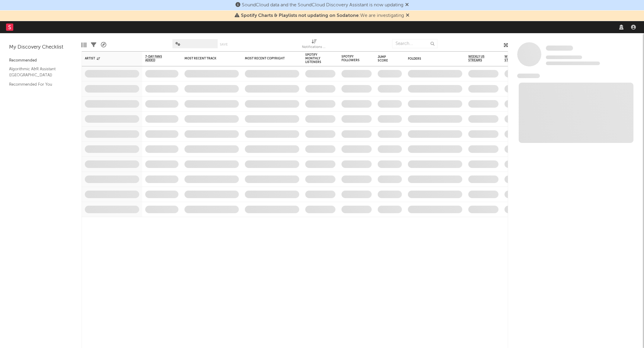  Describe the element at coordinates (386, 59) in the screenshot. I see `div: Jump Score` at that location.